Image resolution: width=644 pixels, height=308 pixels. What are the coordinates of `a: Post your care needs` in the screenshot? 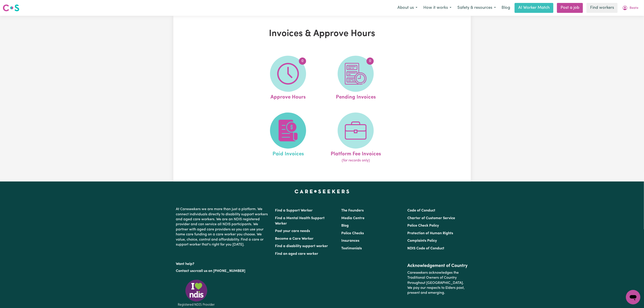 It's located at (293, 231).